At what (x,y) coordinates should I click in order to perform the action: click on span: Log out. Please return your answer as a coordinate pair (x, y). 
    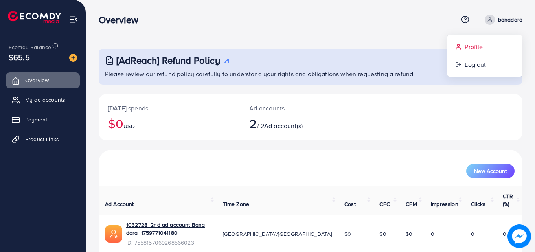
    Looking at the image, I should click on (476, 65).